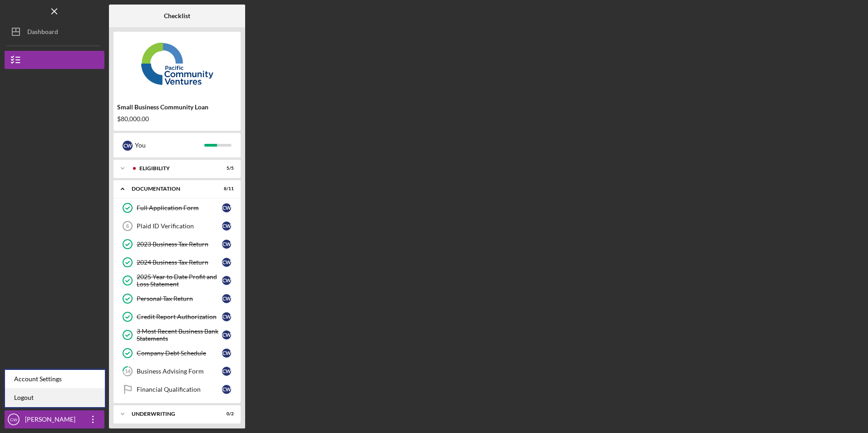 Image resolution: width=868 pixels, height=433 pixels. Describe the element at coordinates (179, 298) in the screenshot. I see `div: Personal Tax Return` at that location.